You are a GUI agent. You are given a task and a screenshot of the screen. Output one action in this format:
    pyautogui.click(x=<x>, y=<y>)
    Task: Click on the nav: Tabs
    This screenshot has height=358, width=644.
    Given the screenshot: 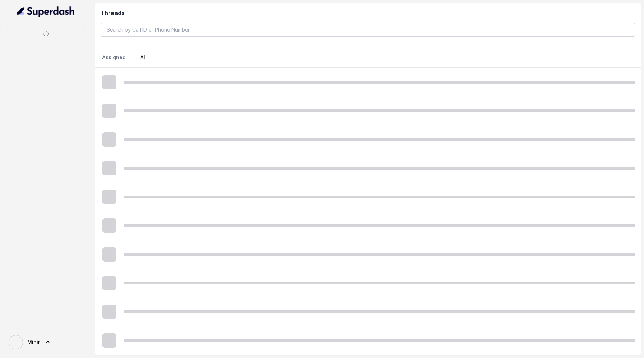 What is the action you would take?
    pyautogui.click(x=368, y=58)
    